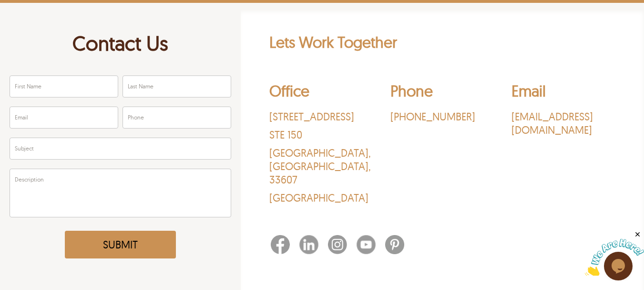  What do you see at coordinates (442, 44) in the screenshot?
I see `h2: Lets Work Together` at bounding box center [442, 44].